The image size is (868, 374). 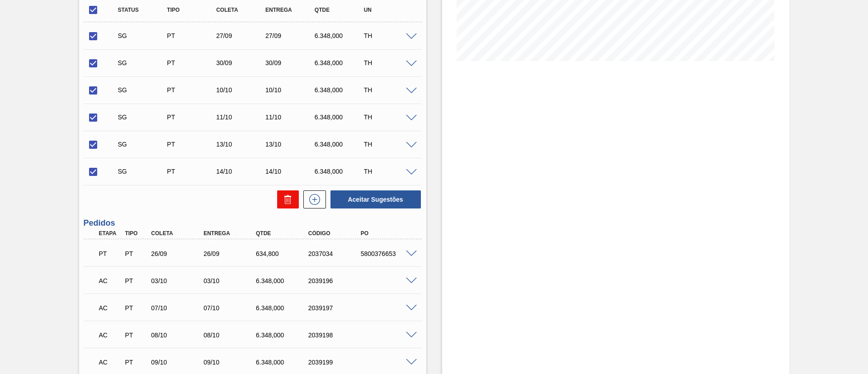 What do you see at coordinates (283, 253) in the screenshot?
I see `div: 634,800` at bounding box center [283, 253].